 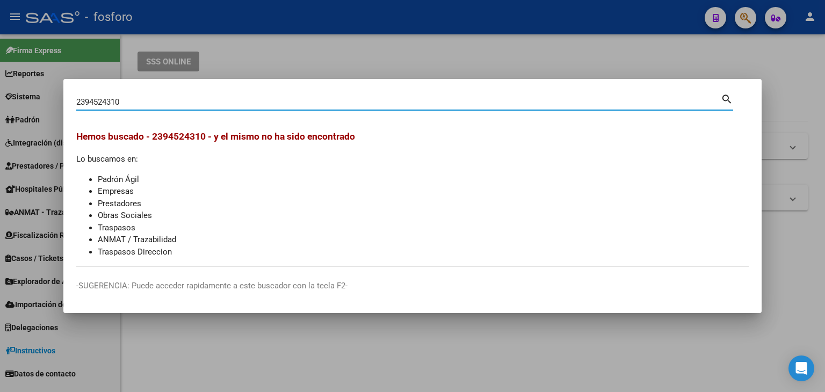 What do you see at coordinates (413, 193) in the screenshot?
I see `div: Lo buscamos en:` at bounding box center [413, 193].